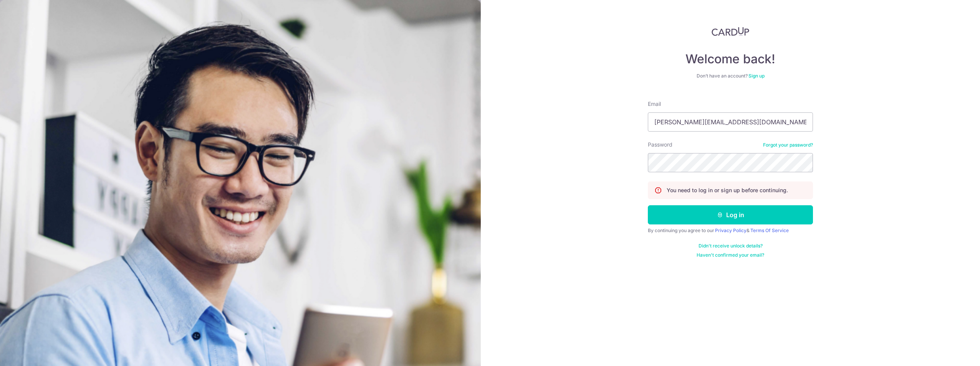 The image size is (980, 366). What do you see at coordinates (730, 231) in the screenshot?
I see `div: By continuing you agree to our &` at bounding box center [730, 231].